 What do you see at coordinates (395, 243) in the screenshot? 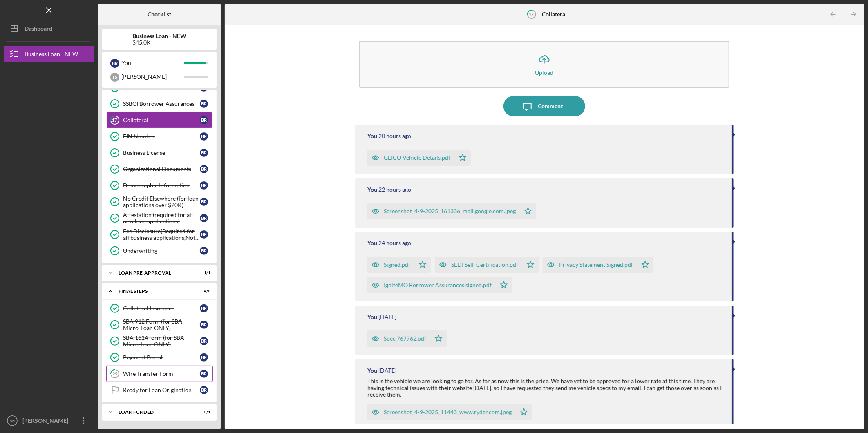
I see `time: 2025-09-04 19:58` at bounding box center [395, 243].